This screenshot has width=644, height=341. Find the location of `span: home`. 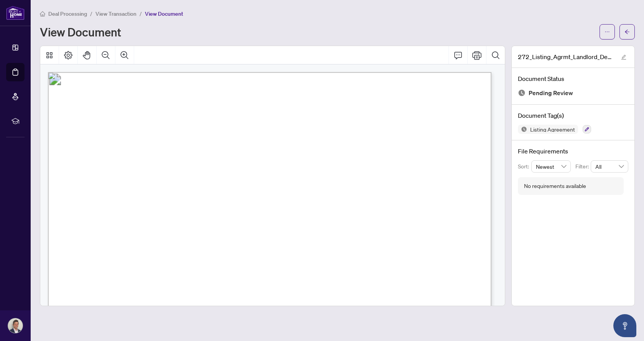

span: home is located at coordinates (43, 14).